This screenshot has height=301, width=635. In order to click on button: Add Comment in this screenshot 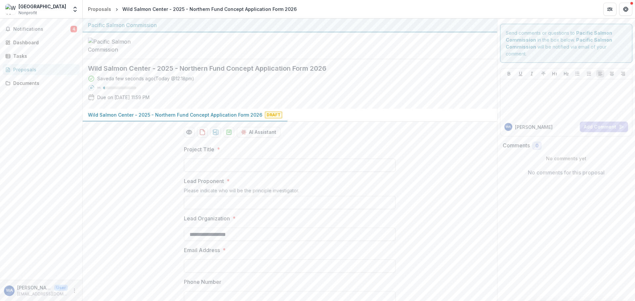, I will do `click(604, 127)`.